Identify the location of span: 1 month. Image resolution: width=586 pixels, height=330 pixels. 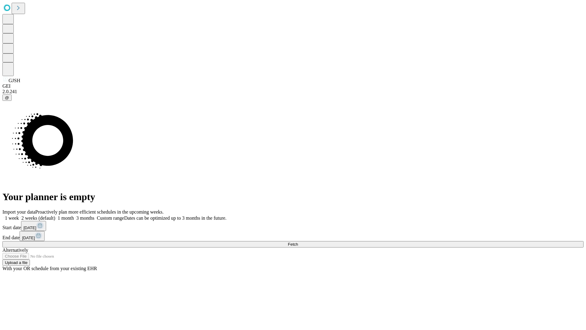
(66, 218).